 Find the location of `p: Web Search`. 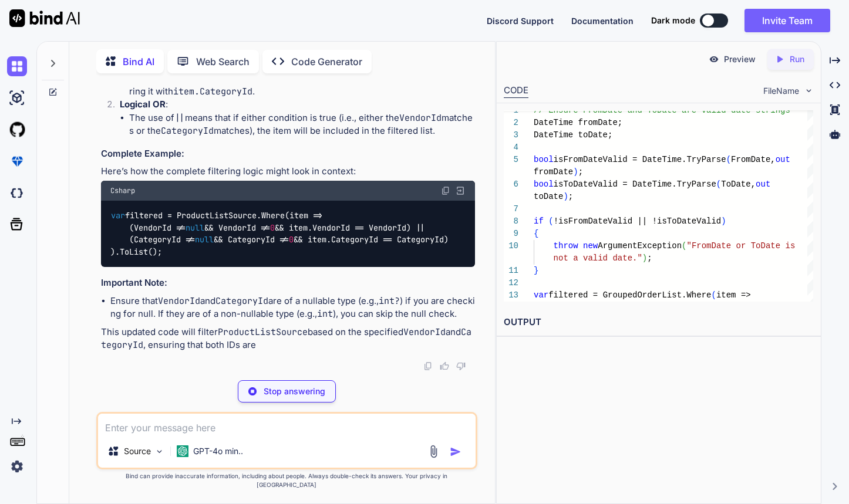

p: Web Search is located at coordinates (223, 62).